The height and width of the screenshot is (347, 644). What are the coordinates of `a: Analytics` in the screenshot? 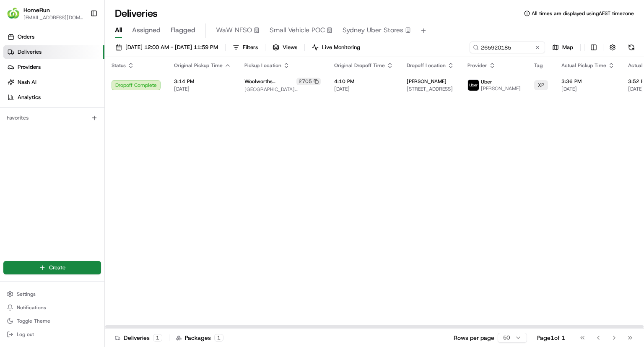 It's located at (54, 97).